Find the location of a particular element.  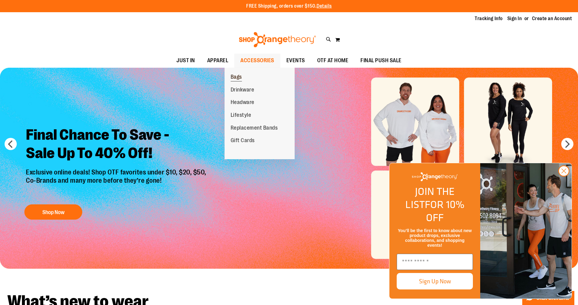

a: Create an Account is located at coordinates (552, 19).